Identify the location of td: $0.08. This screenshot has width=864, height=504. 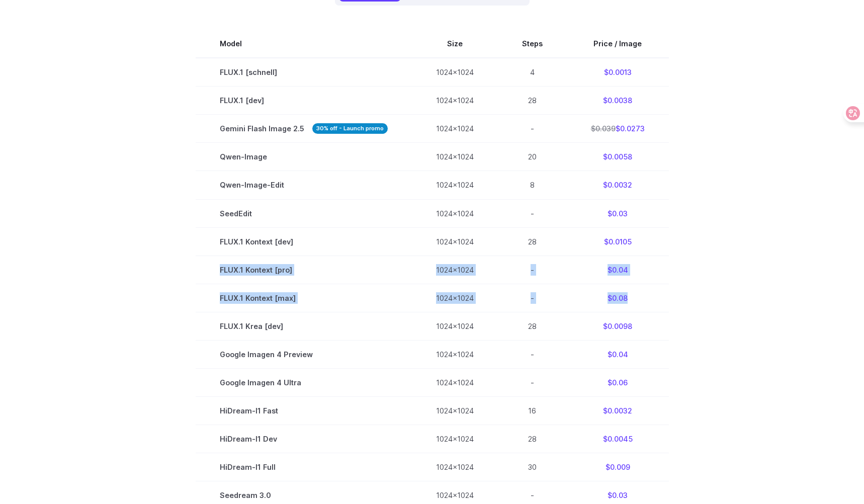
(617, 298).